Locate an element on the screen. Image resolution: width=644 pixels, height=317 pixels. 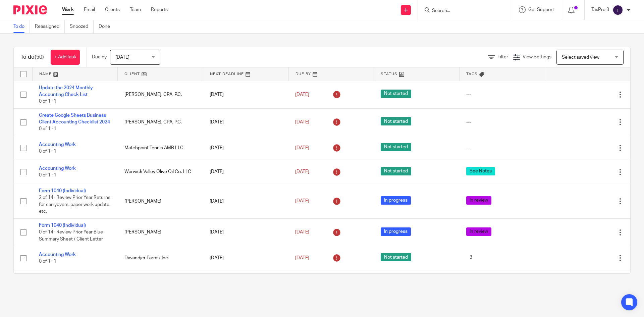
span: (50) is located at coordinates (39, 57).